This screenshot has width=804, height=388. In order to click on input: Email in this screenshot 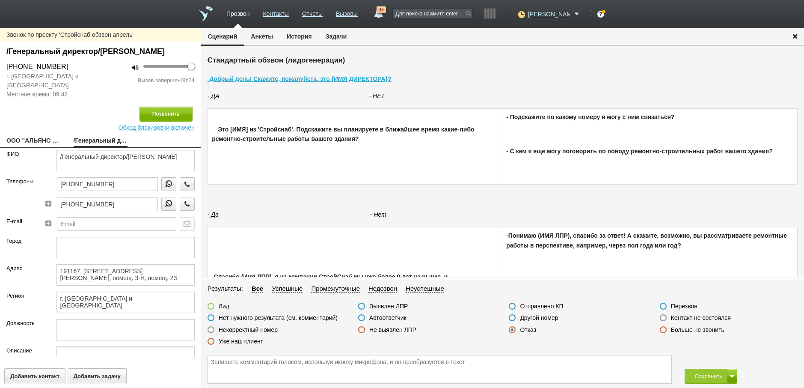, I will do `click(116, 224)`.